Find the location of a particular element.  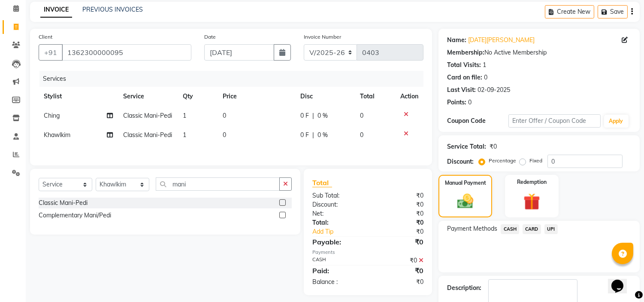

div: Total Visits: is located at coordinates (464, 65).